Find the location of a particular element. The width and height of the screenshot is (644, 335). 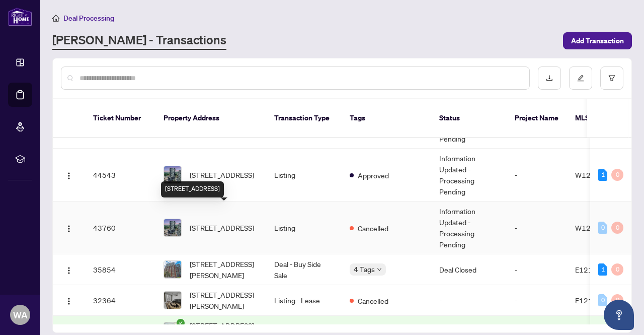

span: filter is located at coordinates (612, 78).